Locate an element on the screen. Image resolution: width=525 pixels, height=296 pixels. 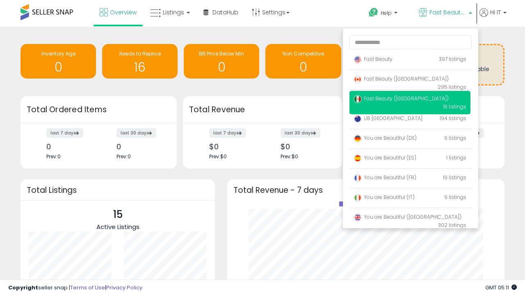
h3: Total Revenue is located at coordinates (263, 110).